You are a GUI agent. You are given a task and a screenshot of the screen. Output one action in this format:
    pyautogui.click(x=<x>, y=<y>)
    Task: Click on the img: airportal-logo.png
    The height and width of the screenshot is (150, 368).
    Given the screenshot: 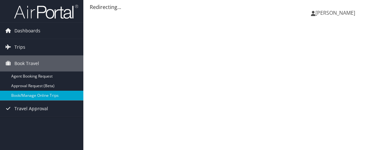 What is the action you would take?
    pyautogui.click(x=46, y=12)
    